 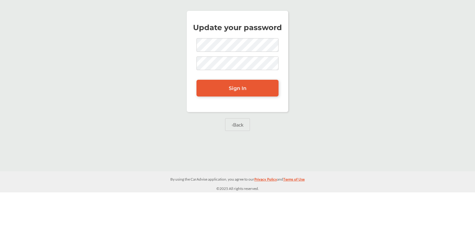 I want to click on a: Terms of Use, so click(x=294, y=181).